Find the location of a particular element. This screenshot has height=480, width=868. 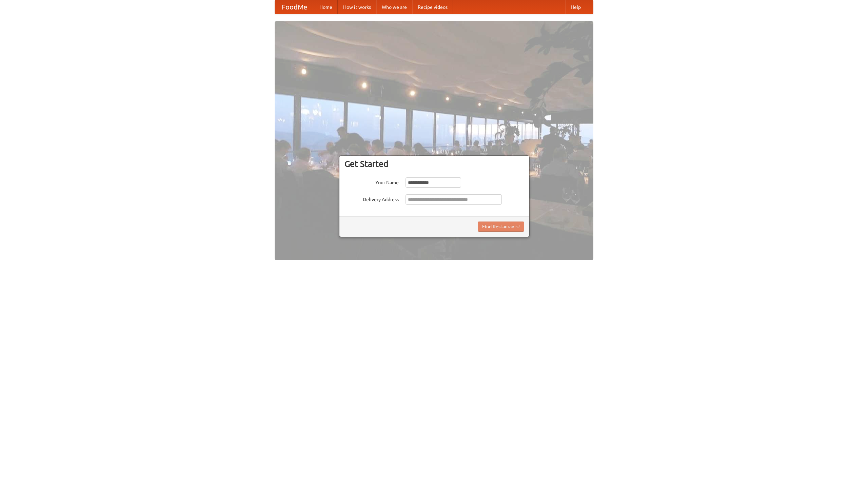

a: Who we are is located at coordinates (395, 7).